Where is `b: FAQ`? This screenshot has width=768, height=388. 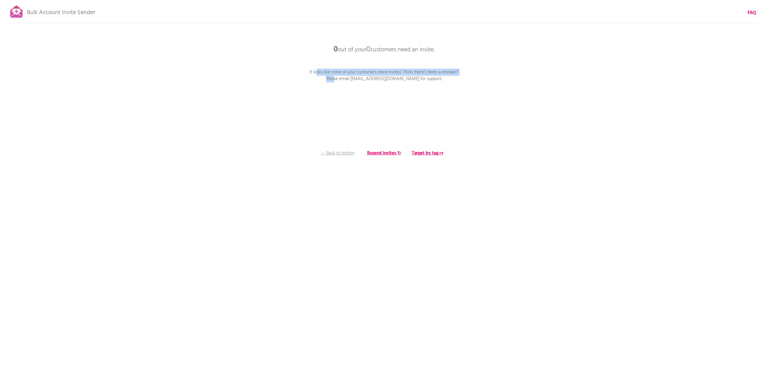
b: FAQ is located at coordinates (752, 13).